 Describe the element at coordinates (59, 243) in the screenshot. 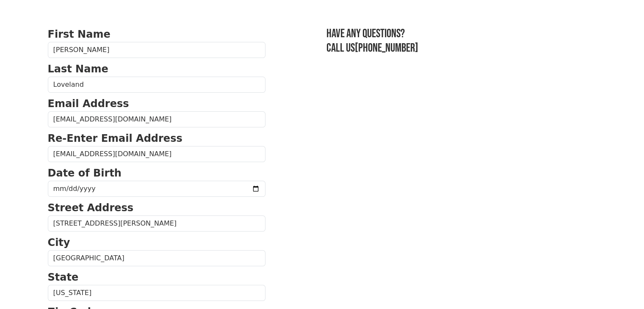

I see `strong: City` at that location.